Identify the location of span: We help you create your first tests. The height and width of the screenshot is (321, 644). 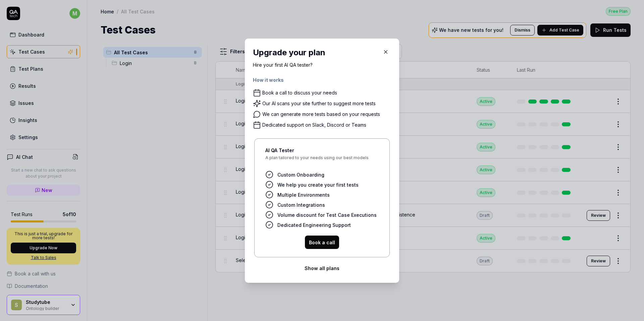
(318, 184).